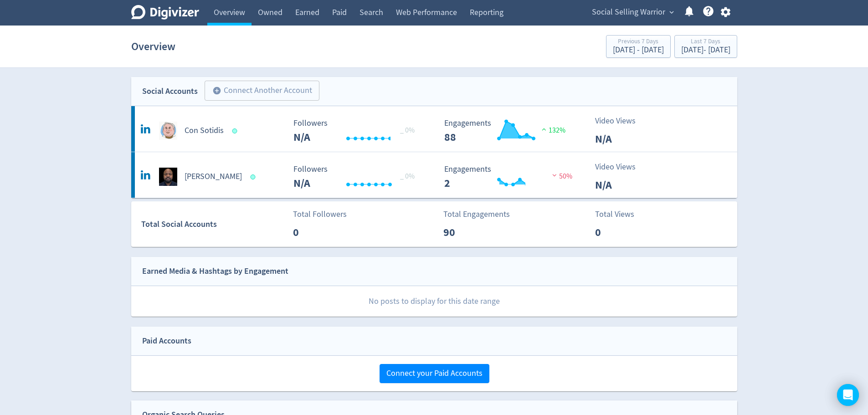 Image resolution: width=868 pixels, height=415 pixels. Describe the element at coordinates (434, 129) in the screenshot. I see `a: Con Sotidis undefinedCon Sotidis Followers --- _ 0% Followers N/A Engagements 88 Engagements 88 1...` at that location.